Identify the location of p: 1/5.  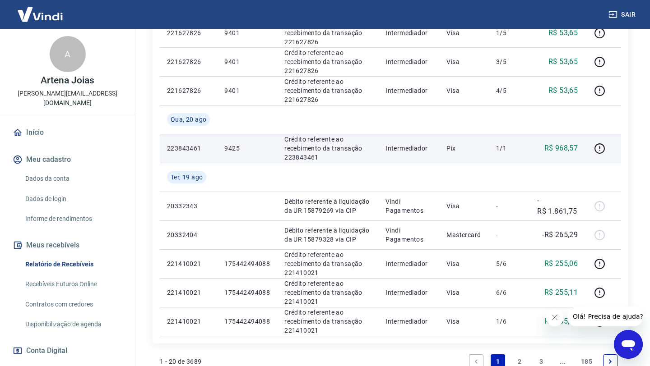
(509, 33).